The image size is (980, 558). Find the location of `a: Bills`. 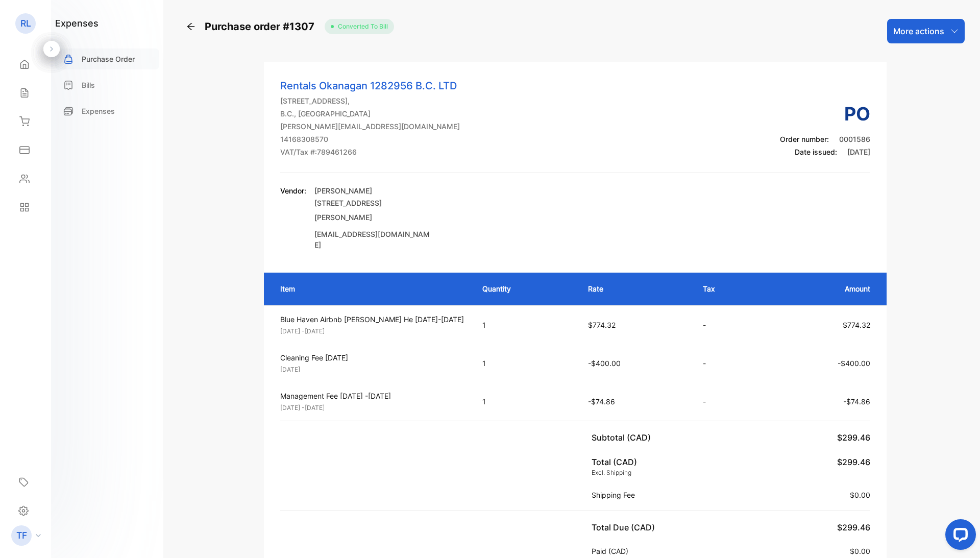

a: Bills is located at coordinates (107, 84).